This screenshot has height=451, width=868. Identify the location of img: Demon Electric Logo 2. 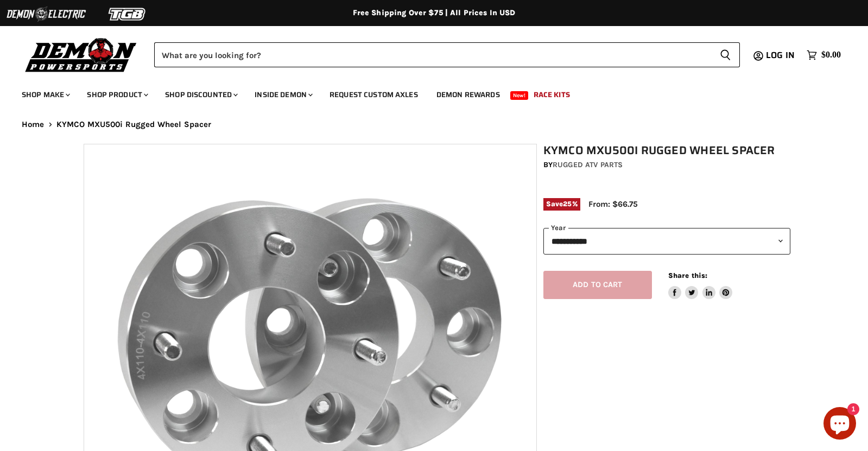
(47, 14).